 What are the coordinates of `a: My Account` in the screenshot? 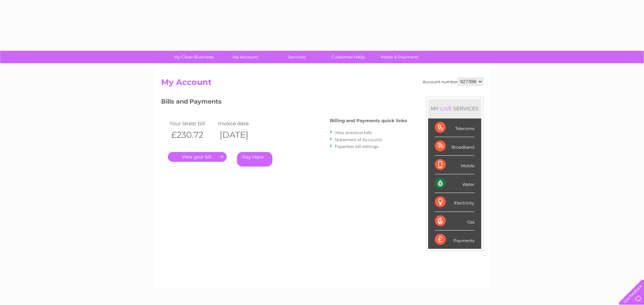 It's located at (245, 57).